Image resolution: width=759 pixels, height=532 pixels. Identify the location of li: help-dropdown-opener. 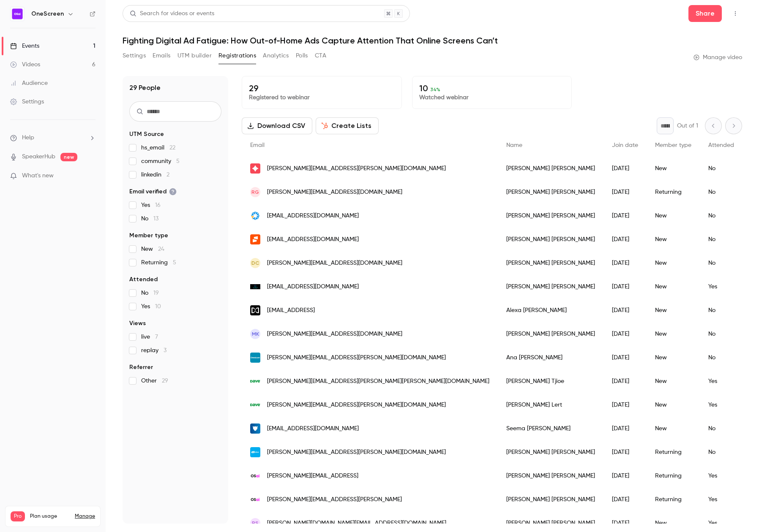
(53, 138).